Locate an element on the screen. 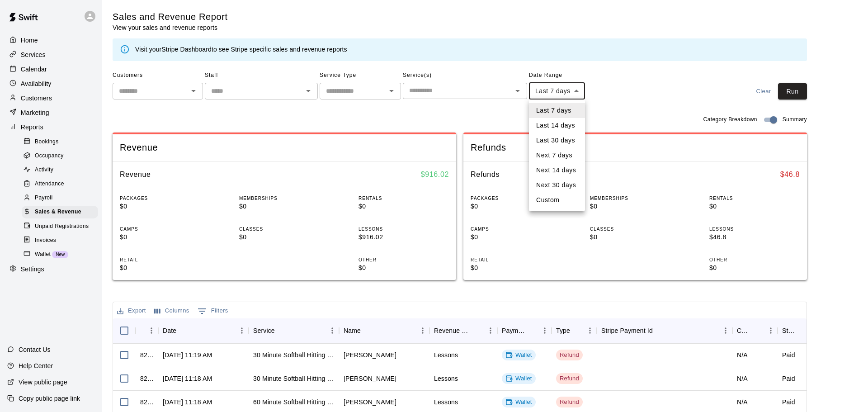  li: Last 14 days is located at coordinates (557, 126).